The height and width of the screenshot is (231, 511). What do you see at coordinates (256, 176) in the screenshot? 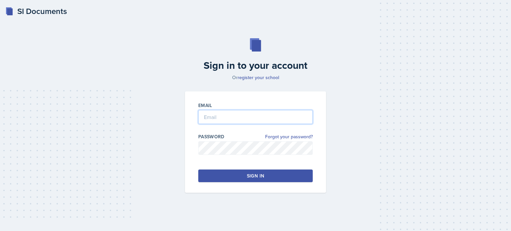
I see `button: Sign in` at bounding box center [256, 176].